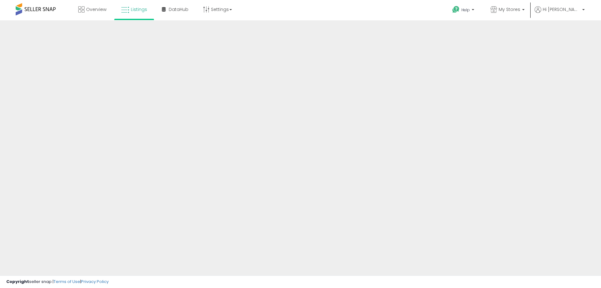  I want to click on strong: Copyright, so click(18, 281).